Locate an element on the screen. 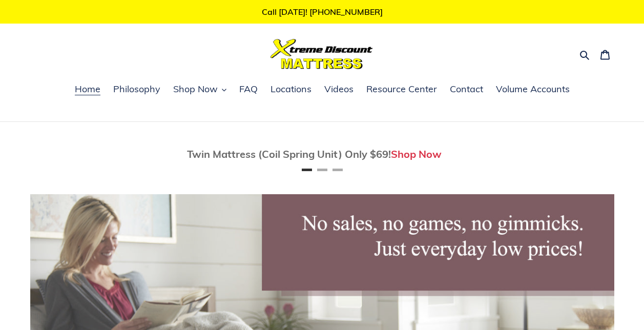 Image resolution: width=644 pixels, height=330 pixels. a: Locations is located at coordinates (291, 90).